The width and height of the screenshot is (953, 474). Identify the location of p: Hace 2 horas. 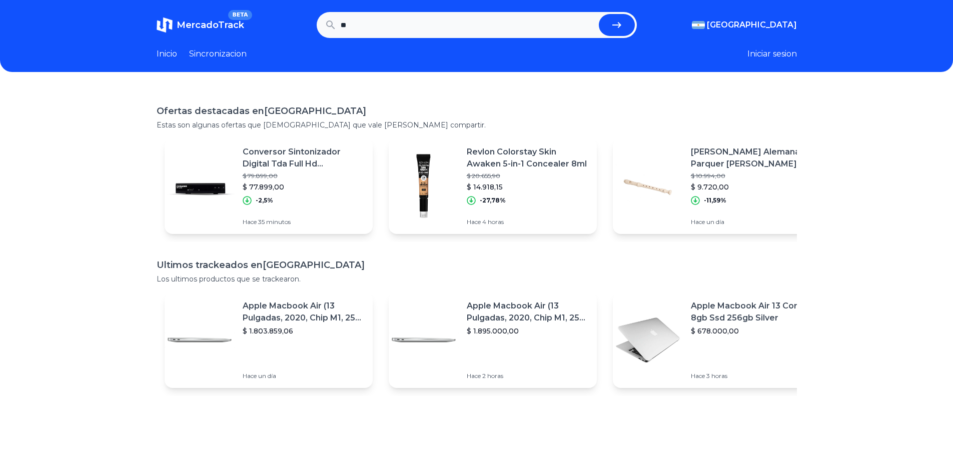
(528, 376).